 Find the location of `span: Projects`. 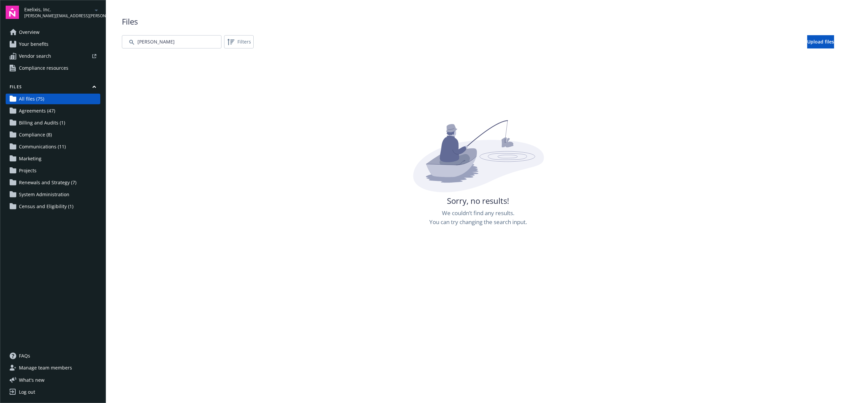

span: Projects is located at coordinates (28, 171).